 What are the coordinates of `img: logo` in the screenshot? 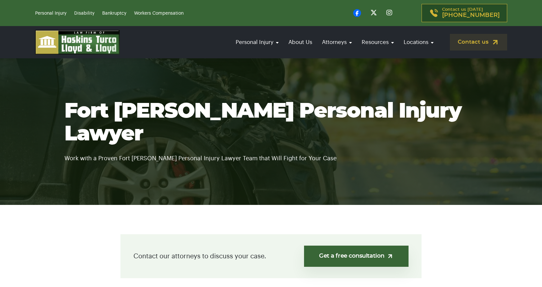 It's located at (77, 42).